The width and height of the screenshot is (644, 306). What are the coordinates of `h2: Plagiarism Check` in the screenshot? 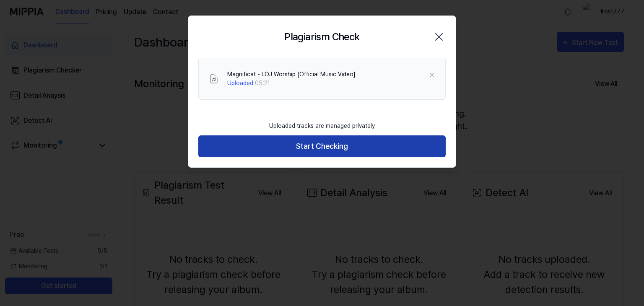 It's located at (322, 37).